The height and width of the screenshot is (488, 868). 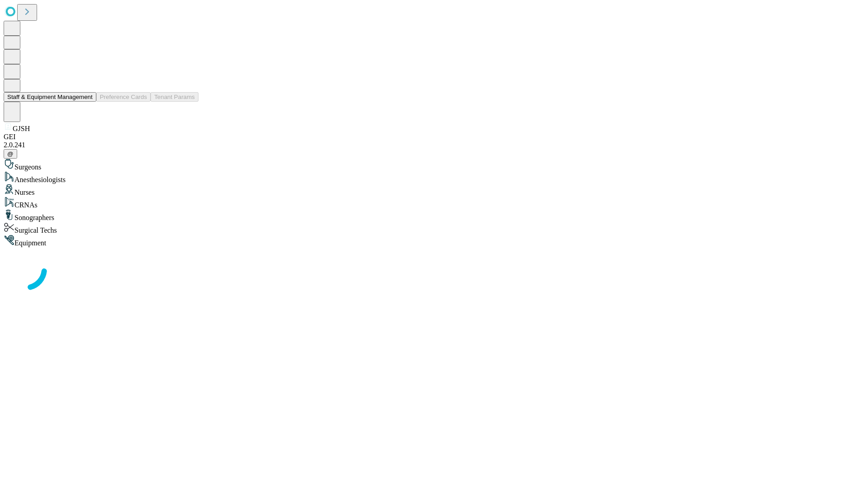 What do you see at coordinates (49, 97) in the screenshot?
I see `button: Staff & Equipment Management` at bounding box center [49, 97].